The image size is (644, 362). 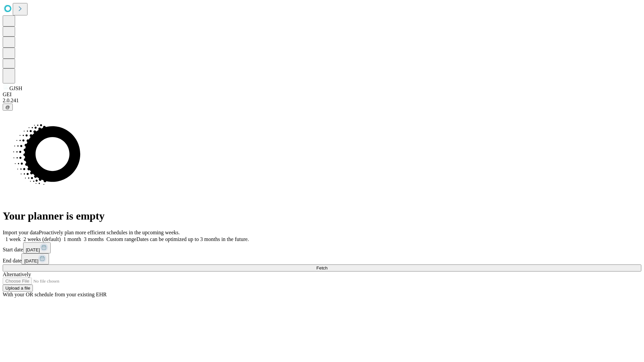 I want to click on button: Upload a file, so click(x=17, y=288).